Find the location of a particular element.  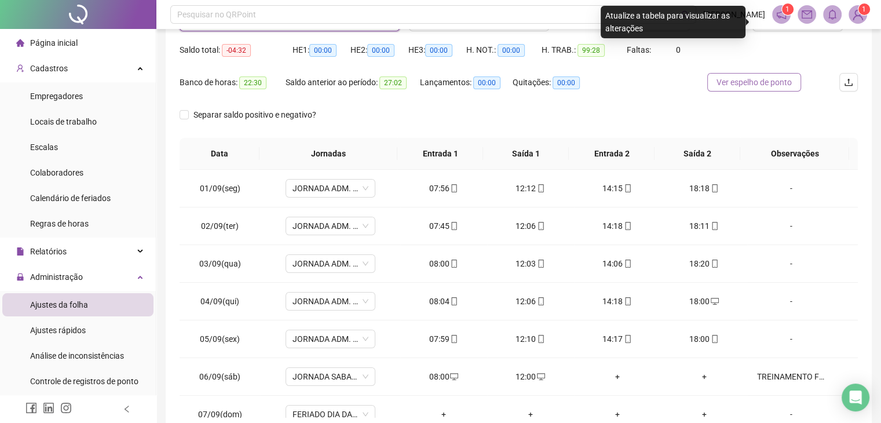

th: Jornadas is located at coordinates (328, 153).